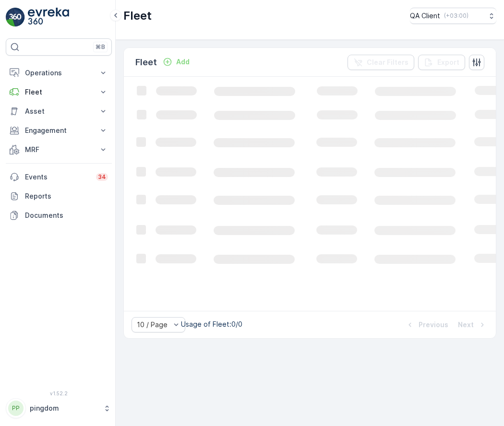 The width and height of the screenshot is (504, 426). Describe the element at coordinates (66, 196) in the screenshot. I see `p: Reports` at that location.